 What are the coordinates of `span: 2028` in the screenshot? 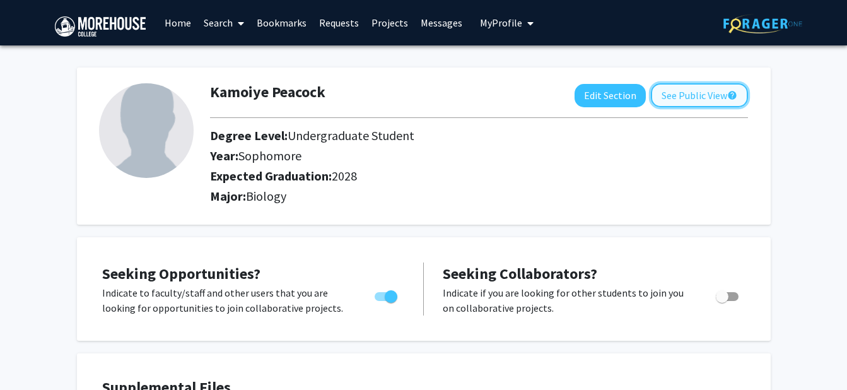 It's located at (344, 175).